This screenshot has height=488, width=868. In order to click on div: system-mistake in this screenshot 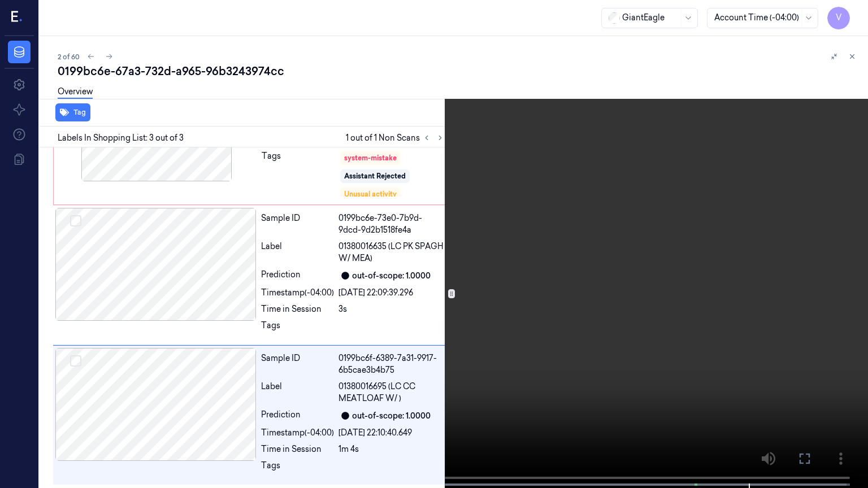, I will do `click(370, 159)`.